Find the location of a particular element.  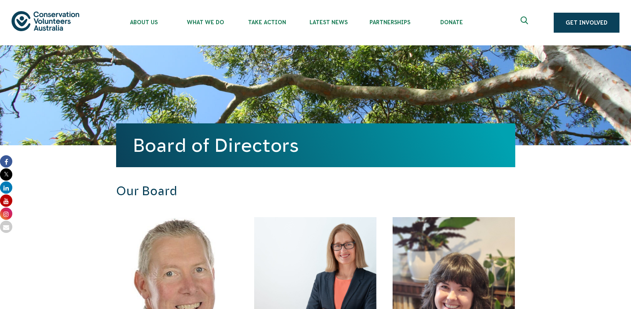

span: Donate is located at coordinates (452, 22).